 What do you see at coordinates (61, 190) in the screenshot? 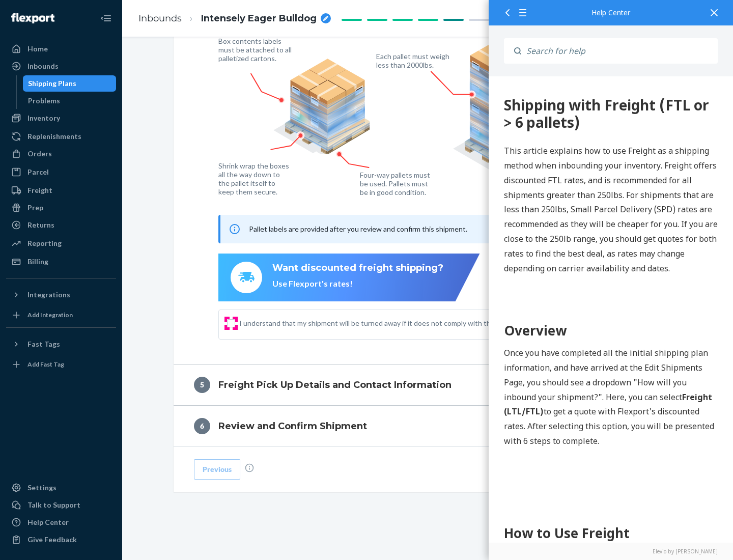
I see `a: Freight` at bounding box center [61, 190].